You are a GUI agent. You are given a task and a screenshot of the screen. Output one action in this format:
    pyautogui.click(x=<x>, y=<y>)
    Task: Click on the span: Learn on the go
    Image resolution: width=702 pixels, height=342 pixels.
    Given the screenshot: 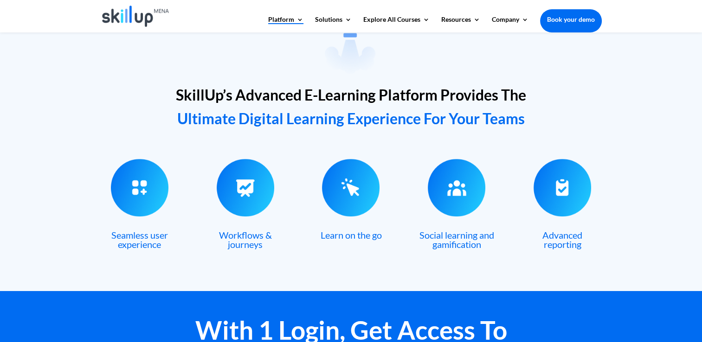 What is the action you would take?
    pyautogui.click(x=351, y=235)
    